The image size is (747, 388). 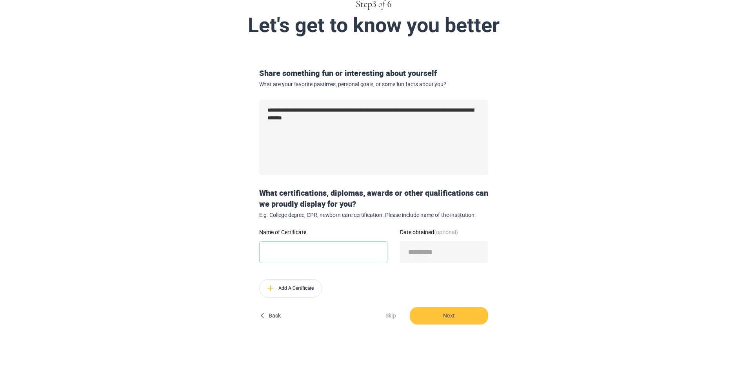 I want to click on button: Next, so click(x=449, y=316).